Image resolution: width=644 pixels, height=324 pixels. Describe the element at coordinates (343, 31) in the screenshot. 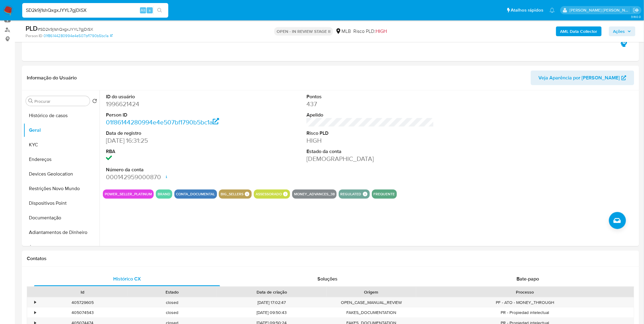

I see `div: MLB` at that location.